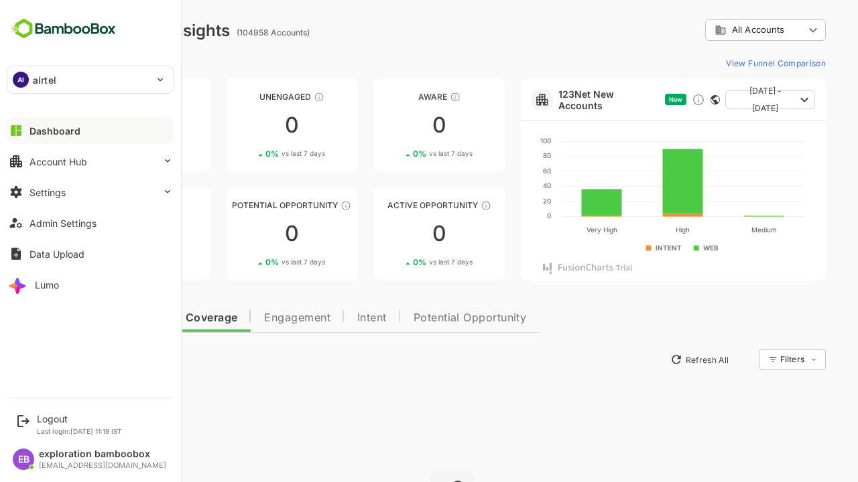  What do you see at coordinates (23, 460) in the screenshot?
I see `div: EB` at bounding box center [23, 460].